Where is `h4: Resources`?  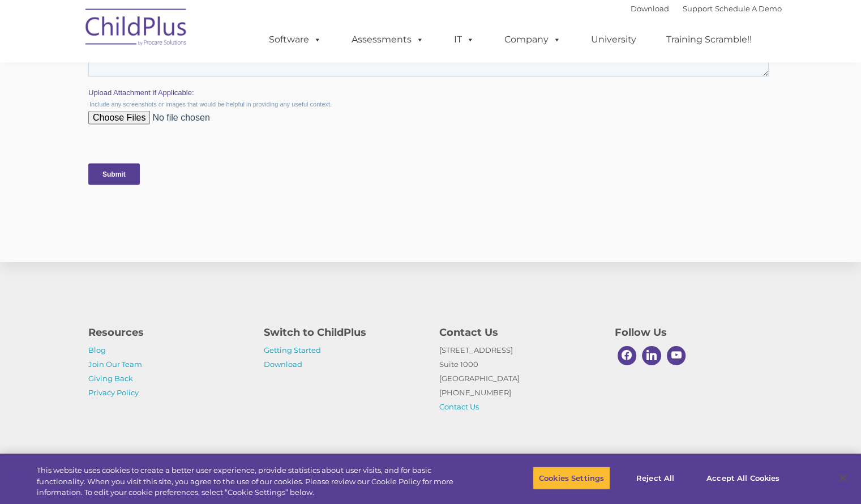 h4: Resources is located at coordinates (167, 333).